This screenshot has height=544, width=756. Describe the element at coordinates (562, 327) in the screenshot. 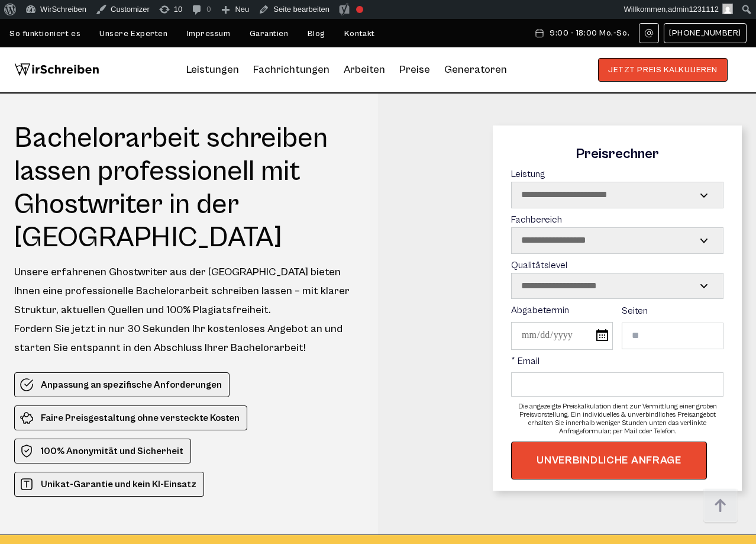

I see `label: Abgabetermin` at that location.